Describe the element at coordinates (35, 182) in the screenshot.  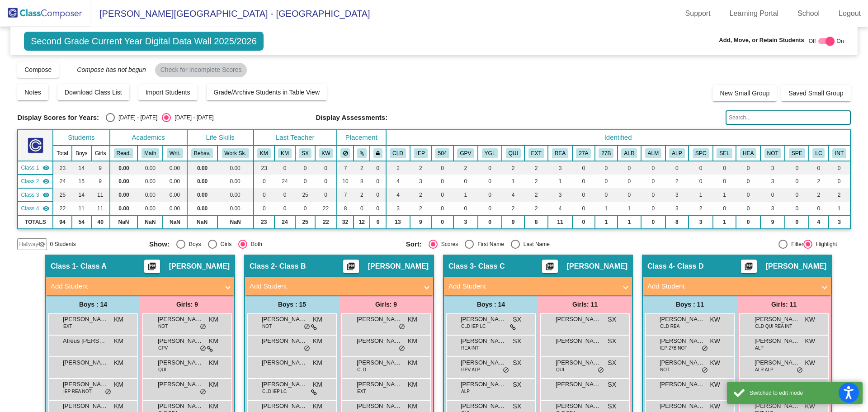
I see `td: Krystal Massongill - Class B` at that location.